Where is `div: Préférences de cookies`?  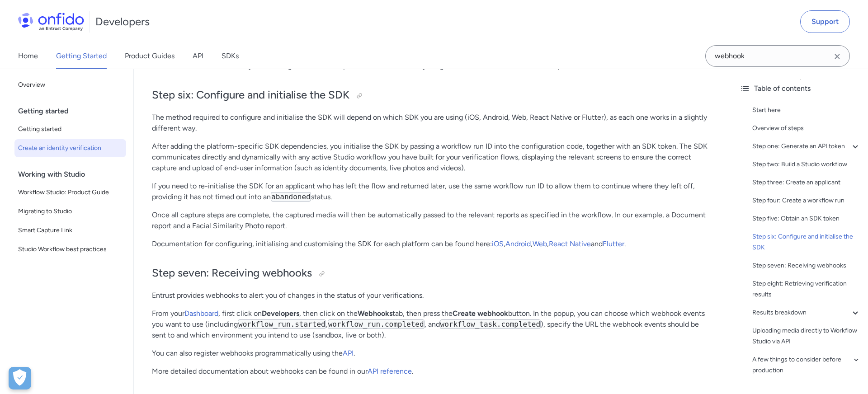 div: Préférences de cookies is located at coordinates (20, 378).